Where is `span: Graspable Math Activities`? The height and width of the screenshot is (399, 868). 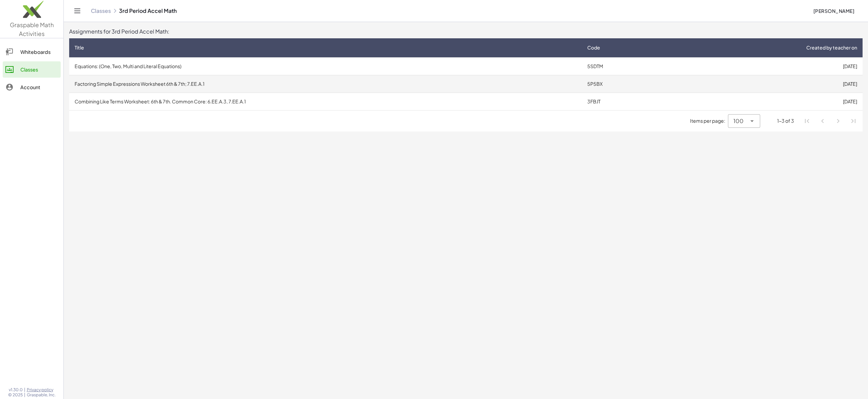
span: Graspable Math Activities is located at coordinates (32, 29).